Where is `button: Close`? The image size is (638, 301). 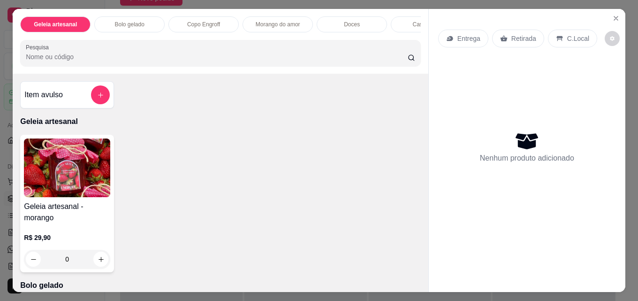
button: Close is located at coordinates (616, 18).